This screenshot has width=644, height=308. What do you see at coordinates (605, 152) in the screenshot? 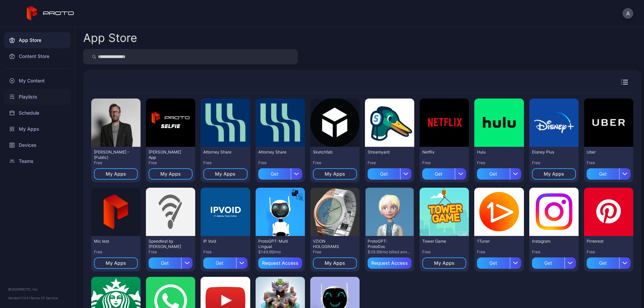
I see `div: Uber` at bounding box center [605, 152].